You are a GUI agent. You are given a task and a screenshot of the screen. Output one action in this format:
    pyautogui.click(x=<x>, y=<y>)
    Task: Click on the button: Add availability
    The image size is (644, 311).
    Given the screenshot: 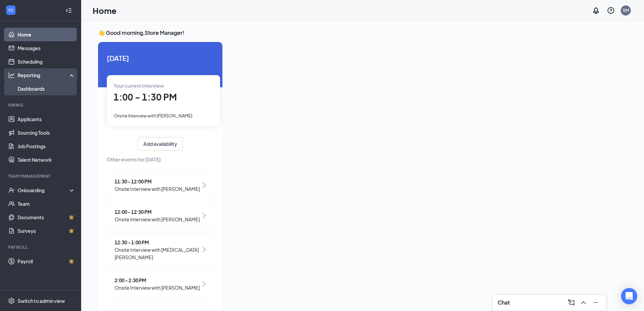 What is the action you would take?
    pyautogui.click(x=160, y=144)
    